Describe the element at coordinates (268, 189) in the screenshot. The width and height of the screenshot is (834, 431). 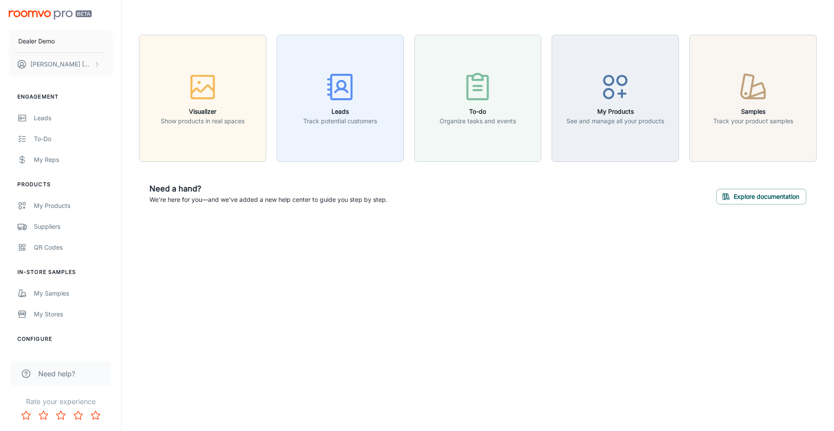
I see `h6: Need a hand?` at that location.